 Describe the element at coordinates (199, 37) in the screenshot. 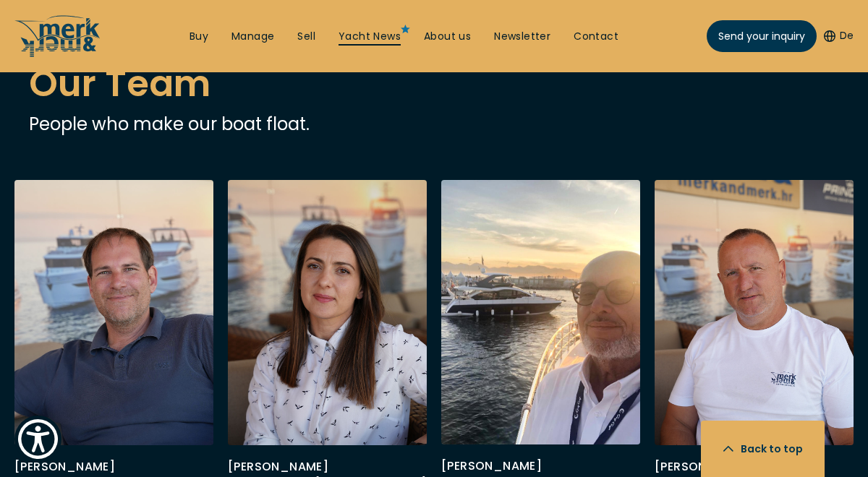

I see `a: Buy` at that location.